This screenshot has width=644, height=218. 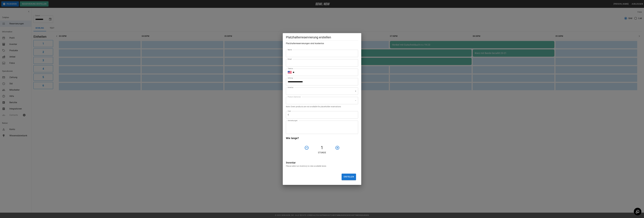 I want to click on button: Select country, so click(x=290, y=72).